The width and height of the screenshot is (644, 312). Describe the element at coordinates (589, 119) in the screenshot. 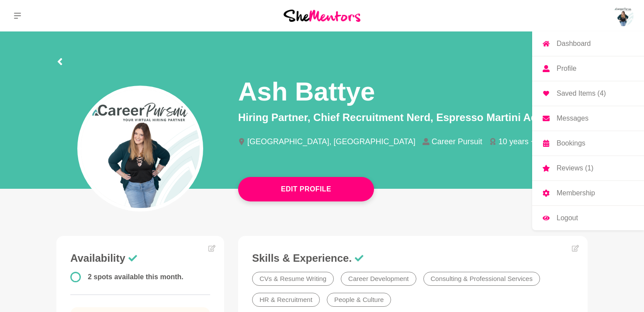

I see `a: Messages` at that location.